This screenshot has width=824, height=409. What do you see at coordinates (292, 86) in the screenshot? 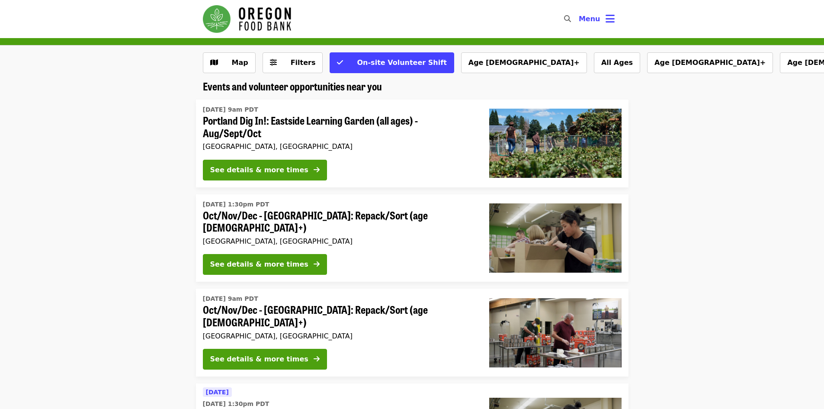
I see `span: Events and volunteer opportunities near you` at bounding box center [292, 86].